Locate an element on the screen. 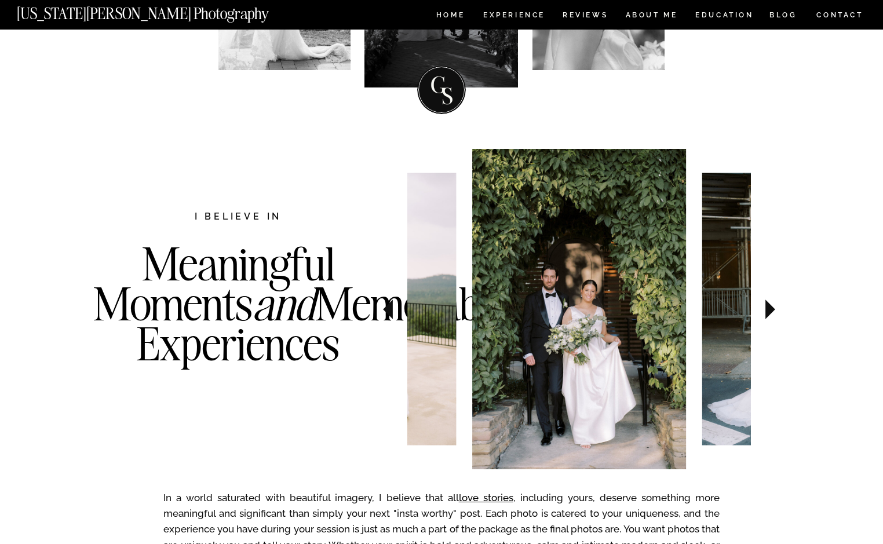 This screenshot has width=883, height=544. img: Newlyweds walking out of the wedding venue is located at coordinates (579, 309).